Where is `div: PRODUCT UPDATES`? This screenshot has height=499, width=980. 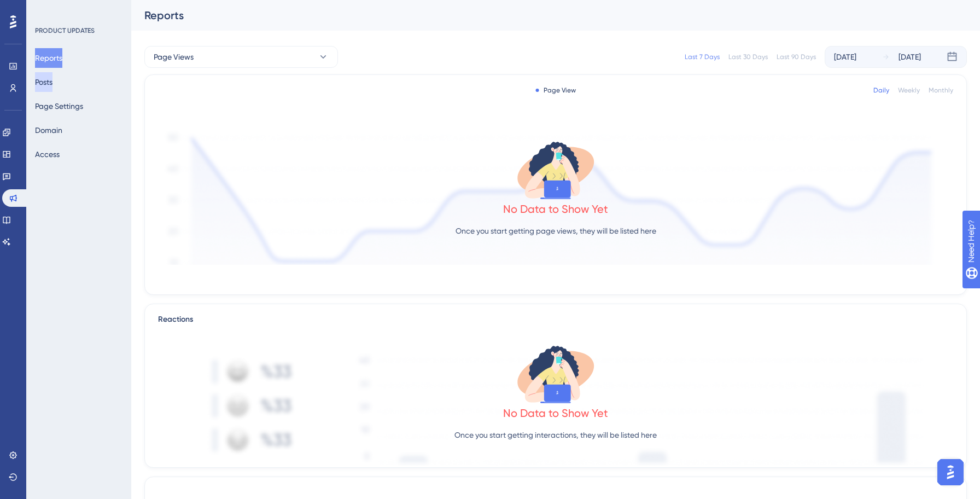 div: PRODUCT UPDATES is located at coordinates (65, 31).